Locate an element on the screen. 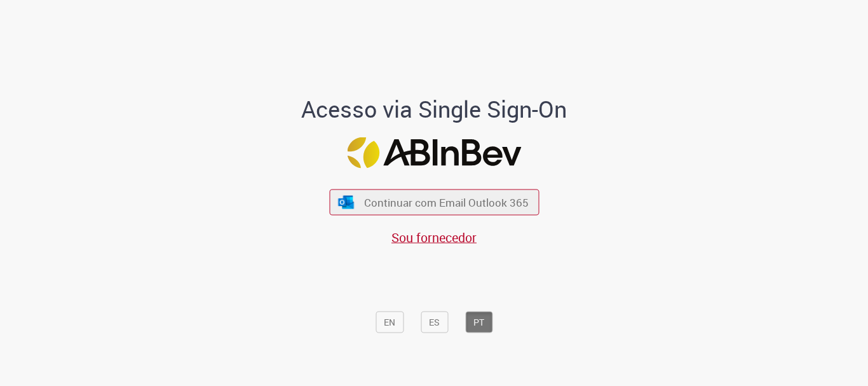 The image size is (868, 386). h1: Acesso via Single Sign-On is located at coordinates (434, 109).